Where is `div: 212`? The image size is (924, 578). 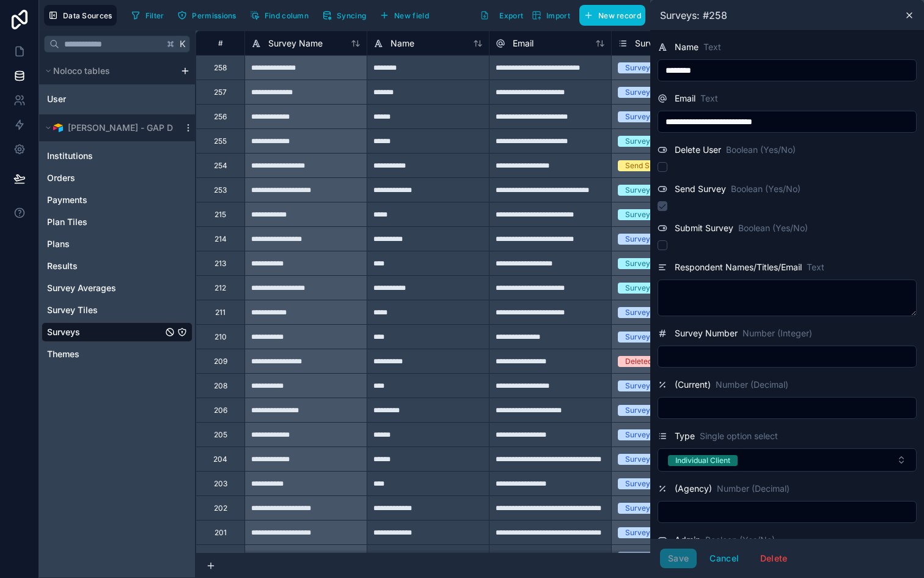
div: 212 is located at coordinates (220, 288).